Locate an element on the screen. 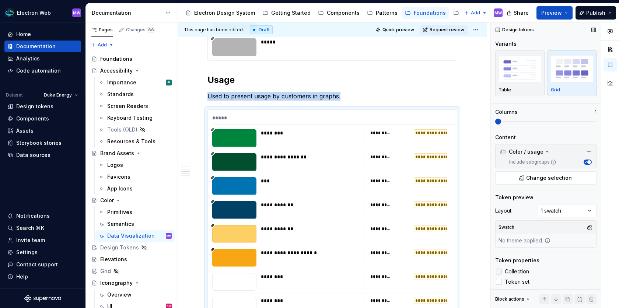  span: Publish is located at coordinates (596, 13).